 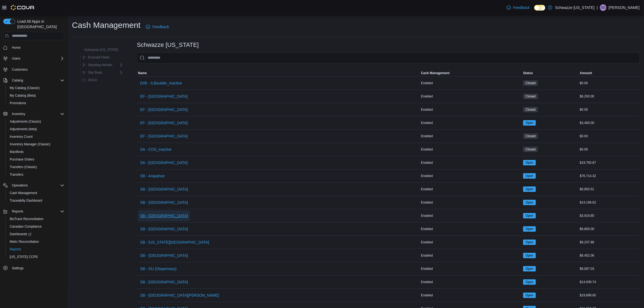 What do you see at coordinates (25, 241) in the screenshot?
I see `span: Metrc Reconciliation` at bounding box center [25, 241].